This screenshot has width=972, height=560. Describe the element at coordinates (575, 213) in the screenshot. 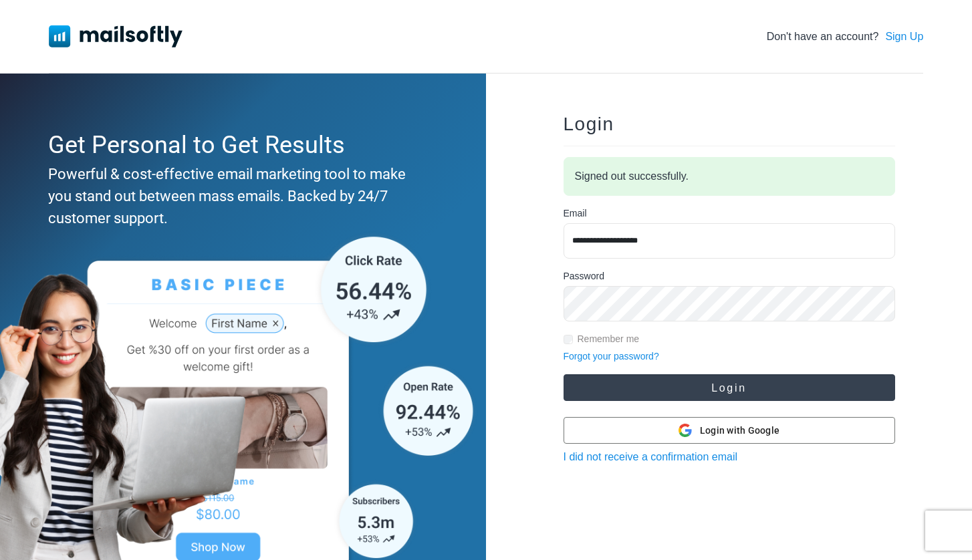

I see `label: Email` at that location.